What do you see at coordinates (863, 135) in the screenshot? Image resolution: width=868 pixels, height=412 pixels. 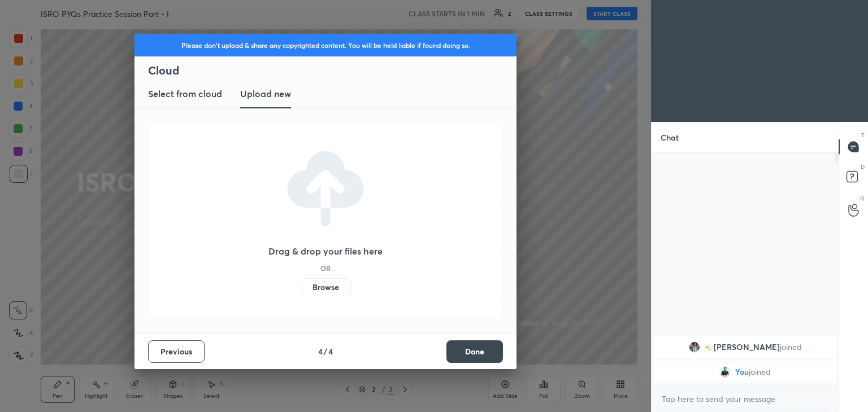 I see `p: T` at bounding box center [863, 135].